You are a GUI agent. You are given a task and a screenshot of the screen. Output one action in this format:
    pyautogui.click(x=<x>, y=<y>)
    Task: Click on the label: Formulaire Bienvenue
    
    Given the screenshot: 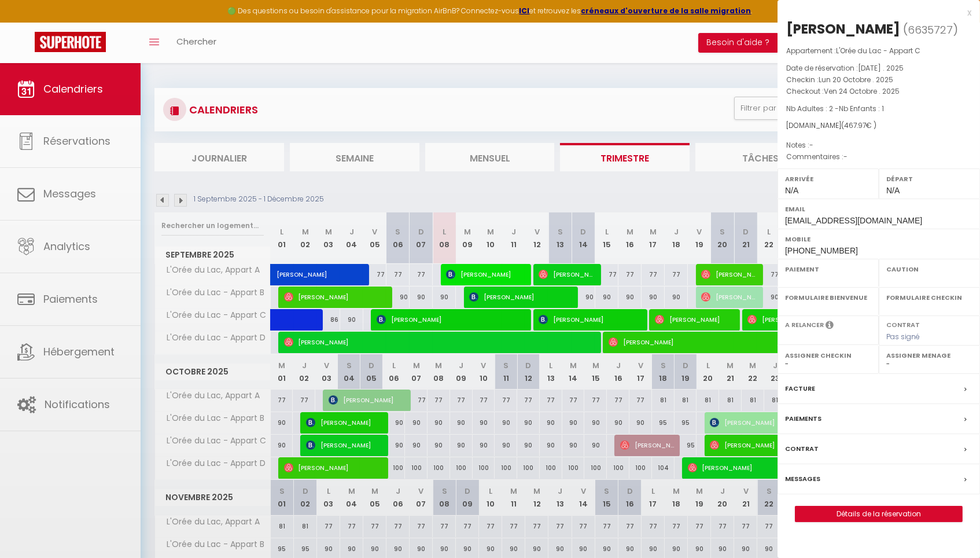 What is the action you would take?
    pyautogui.click(x=827, y=298)
    